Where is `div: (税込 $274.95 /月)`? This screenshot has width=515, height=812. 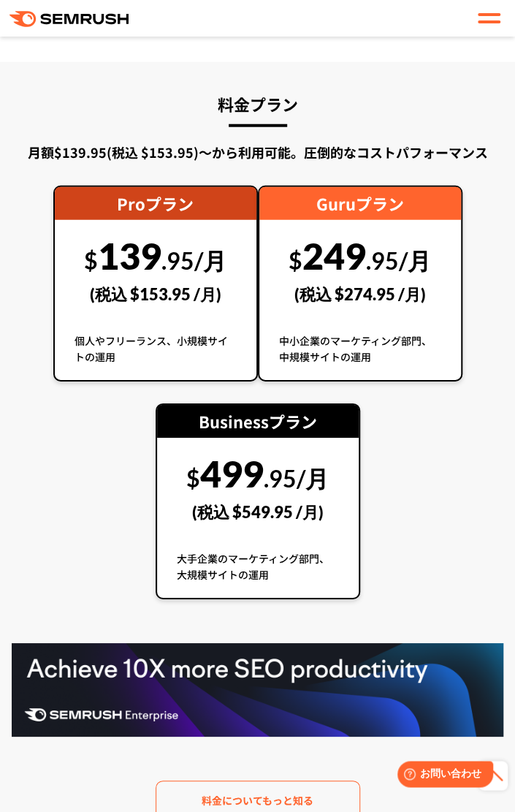 div: (税込 $274.95 /月) is located at coordinates (360, 294).